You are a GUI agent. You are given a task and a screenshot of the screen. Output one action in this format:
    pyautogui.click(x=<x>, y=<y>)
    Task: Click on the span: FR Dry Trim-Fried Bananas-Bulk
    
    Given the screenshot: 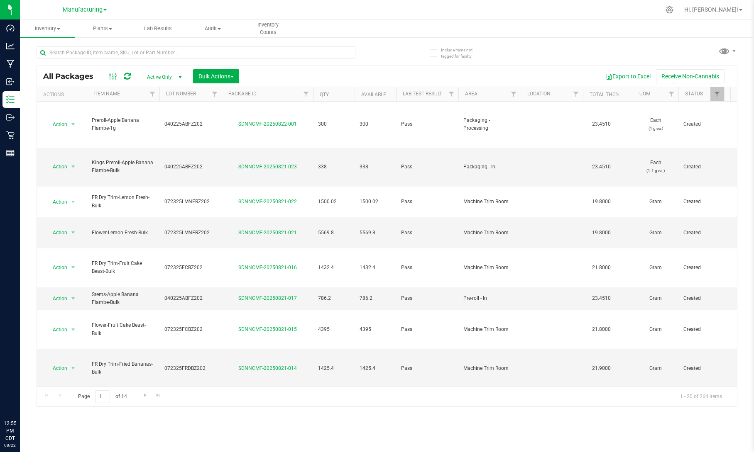 What is the action you would take?
    pyautogui.click(x=123, y=369)
    